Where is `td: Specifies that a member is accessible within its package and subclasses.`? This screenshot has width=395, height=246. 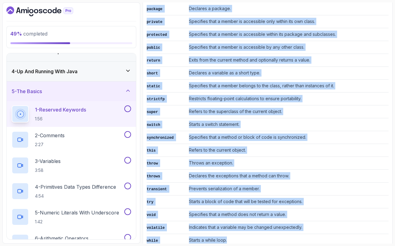 td: Specifies that a member is accessible within its package and subclasses. is located at coordinates (287, 34).